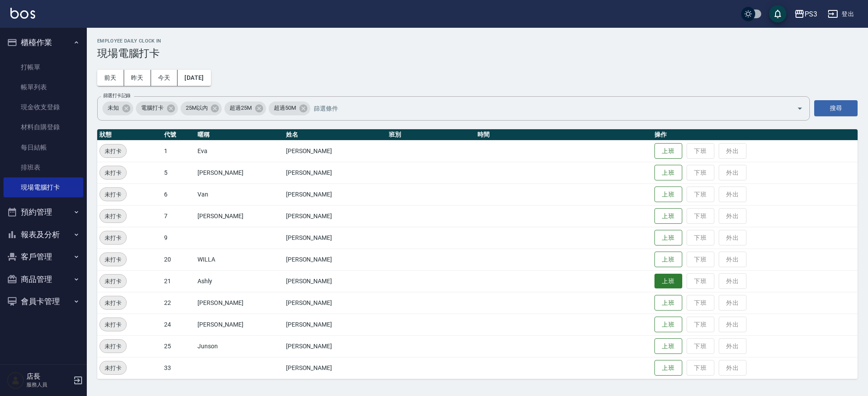 The image size is (868, 396). I want to click on td: Eva, so click(239, 151).